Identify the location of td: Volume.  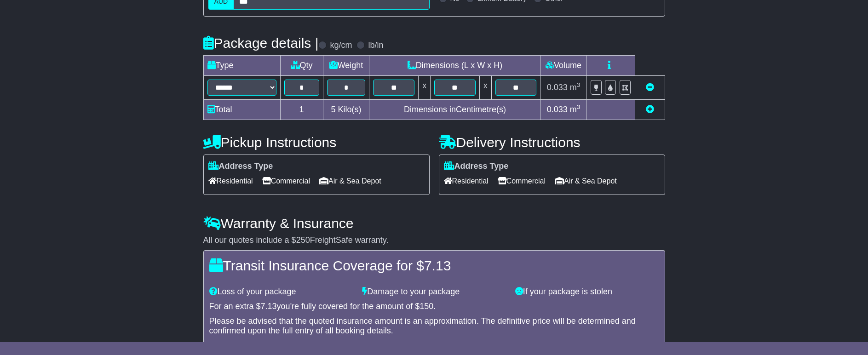
(564, 65).